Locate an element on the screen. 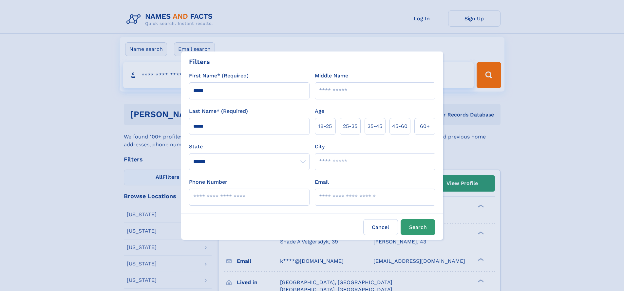 The image size is (624, 291). label: City is located at coordinates (320, 147).